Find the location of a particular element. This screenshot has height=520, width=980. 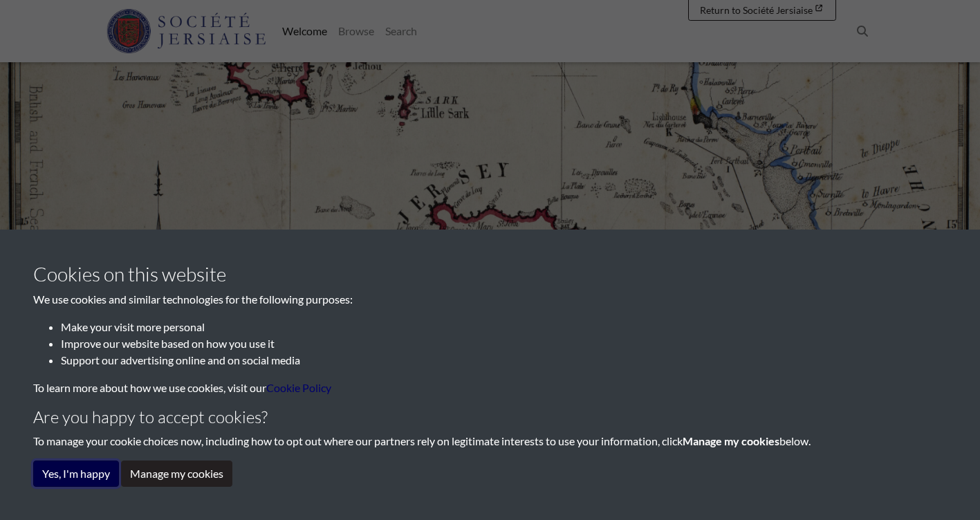

button: Manage my cookies is located at coordinates (177, 473).